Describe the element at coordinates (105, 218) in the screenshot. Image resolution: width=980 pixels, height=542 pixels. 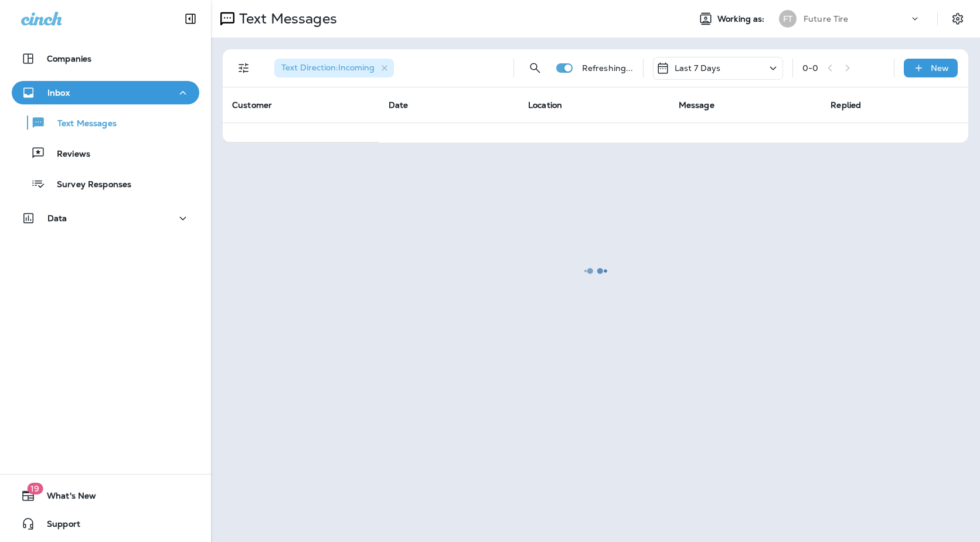
I see `button: Data` at that location.